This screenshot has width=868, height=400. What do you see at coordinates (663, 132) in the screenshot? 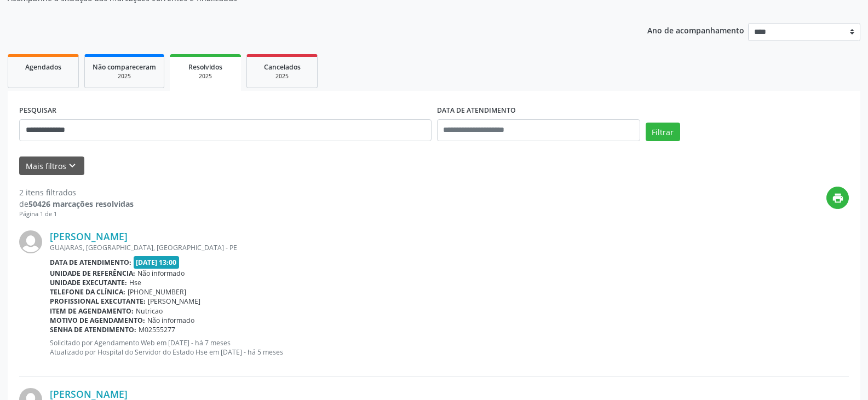
I see `button: Filtrar` at bounding box center [663, 132].